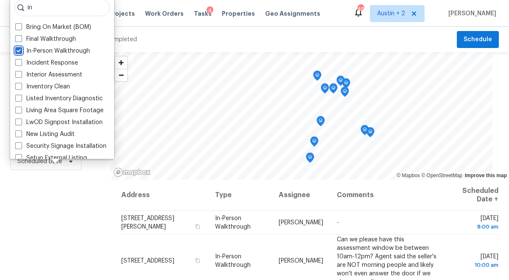  I want to click on label: Bring On Market (BOM), so click(53, 27).